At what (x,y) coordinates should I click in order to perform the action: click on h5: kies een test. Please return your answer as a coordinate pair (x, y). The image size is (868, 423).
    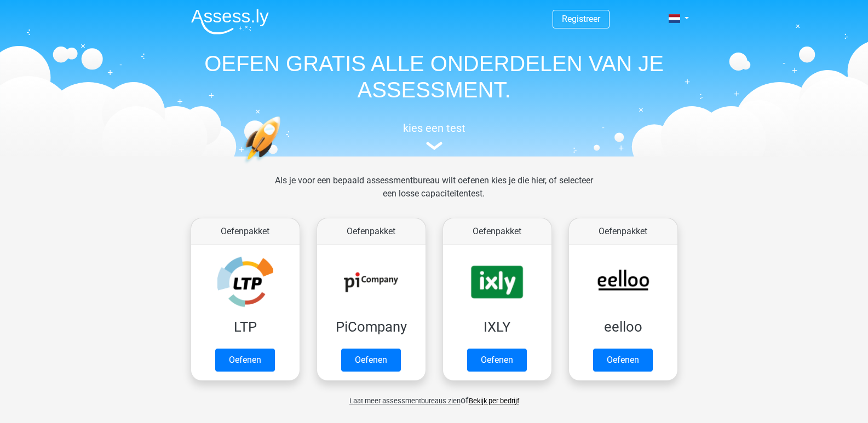
    Looking at the image, I should click on (434, 128).